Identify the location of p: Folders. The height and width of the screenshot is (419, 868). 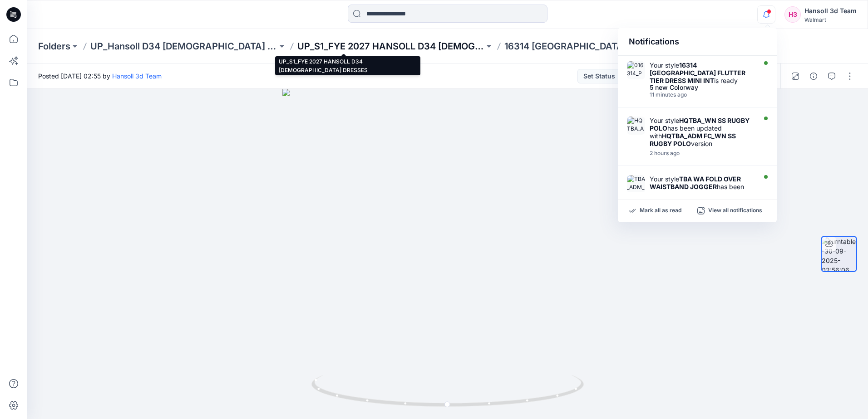
(54, 46).